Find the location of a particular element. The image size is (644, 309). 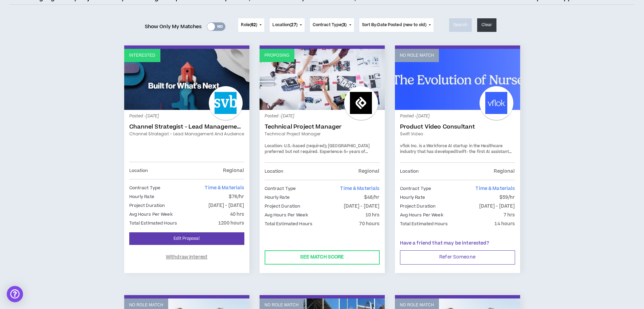

p: 7 hrs is located at coordinates (510, 215).